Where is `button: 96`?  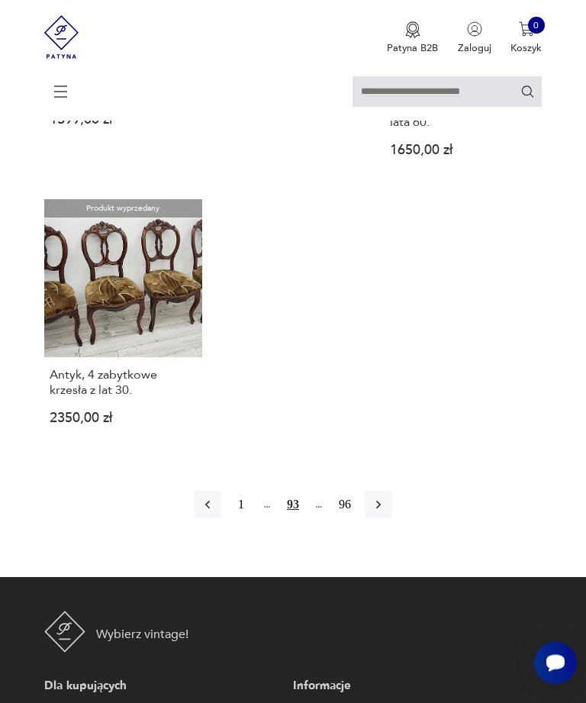
button: 96 is located at coordinates (345, 505).